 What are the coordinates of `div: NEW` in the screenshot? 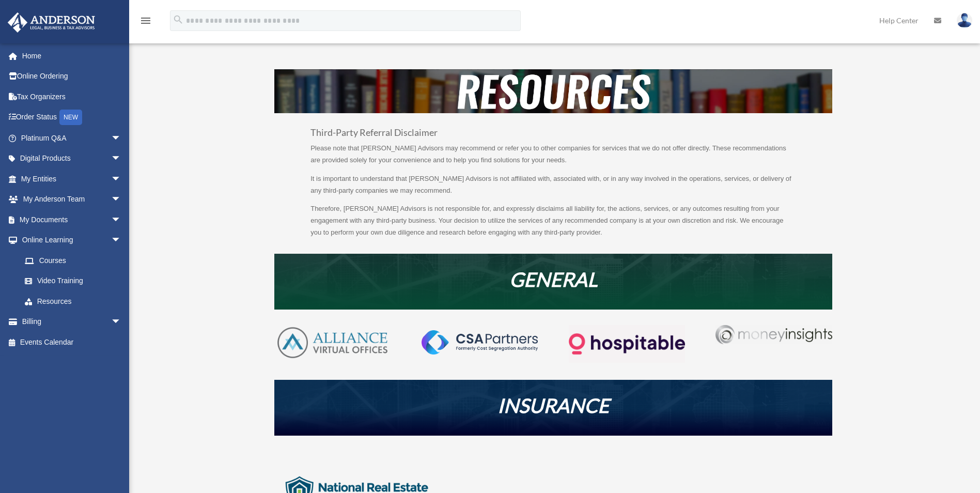 It's located at (71, 117).